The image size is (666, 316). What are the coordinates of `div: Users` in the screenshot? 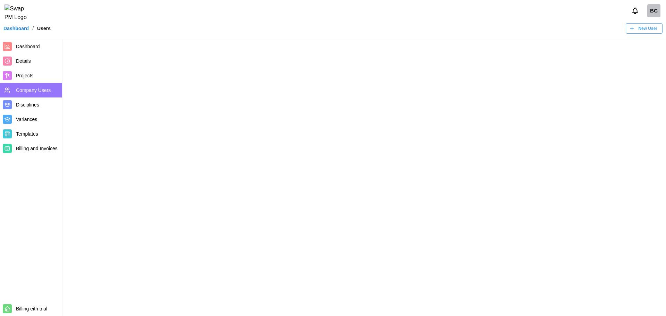 It's located at (44, 28).